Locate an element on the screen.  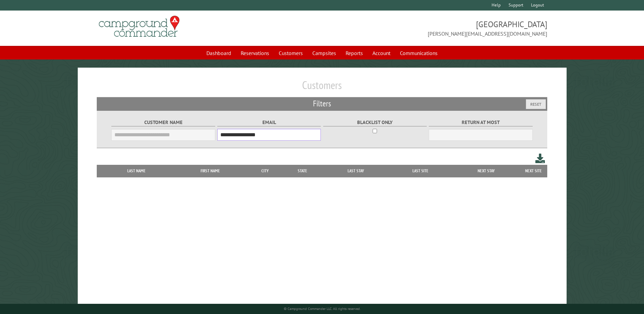
h1: Customers is located at coordinates (322, 88).